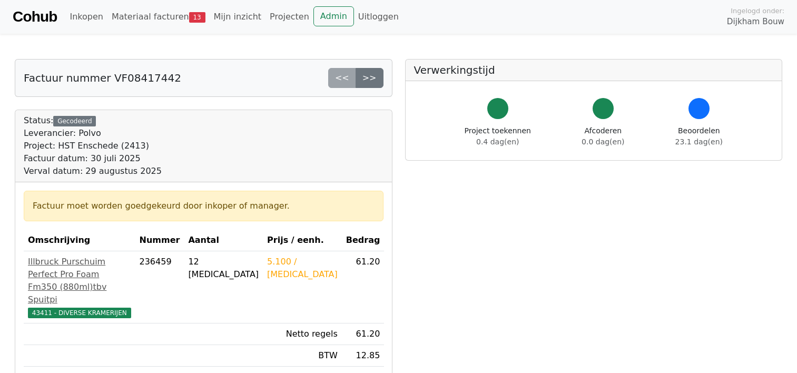 The width and height of the screenshot is (797, 373). I want to click on span: 23.1 dag(en), so click(699, 142).